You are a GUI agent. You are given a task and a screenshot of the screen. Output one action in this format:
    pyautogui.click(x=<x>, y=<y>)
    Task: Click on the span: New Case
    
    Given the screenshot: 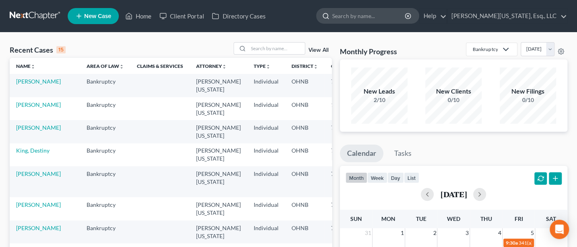 What is the action you would take?
    pyautogui.click(x=97, y=16)
    